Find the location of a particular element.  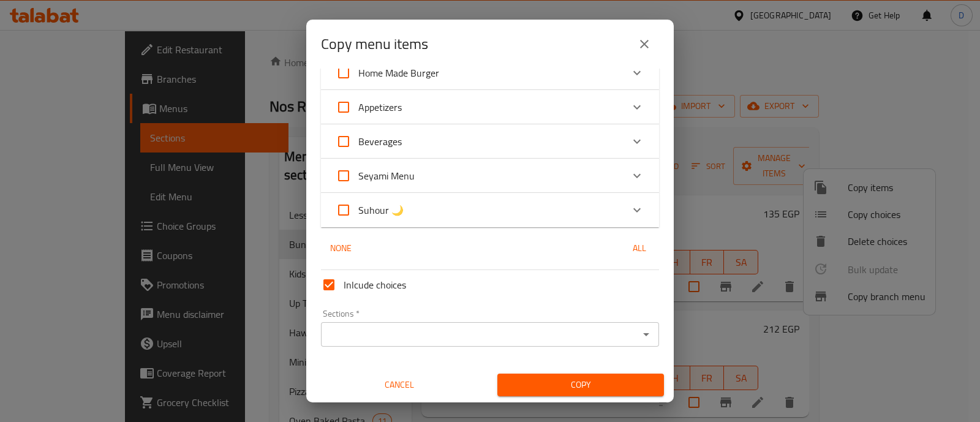

span: All is located at coordinates (639, 248).